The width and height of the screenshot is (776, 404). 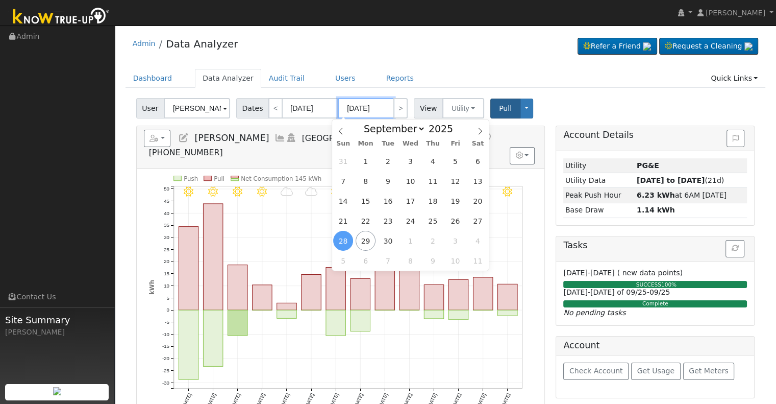 What do you see at coordinates (166, 201) in the screenshot?
I see `text: 45` at bounding box center [166, 201].